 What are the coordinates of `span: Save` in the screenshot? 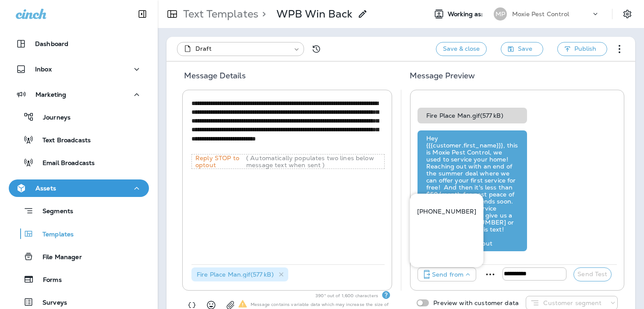 It's located at (525, 49).